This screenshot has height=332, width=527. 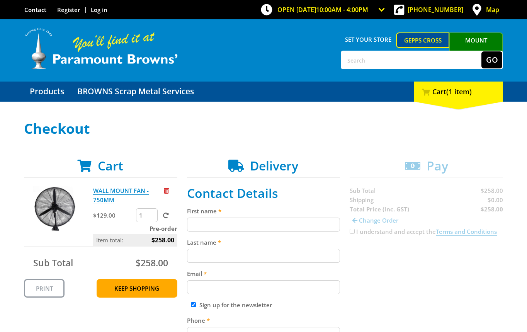 I want to click on input: Please enter your last name., so click(x=263, y=256).